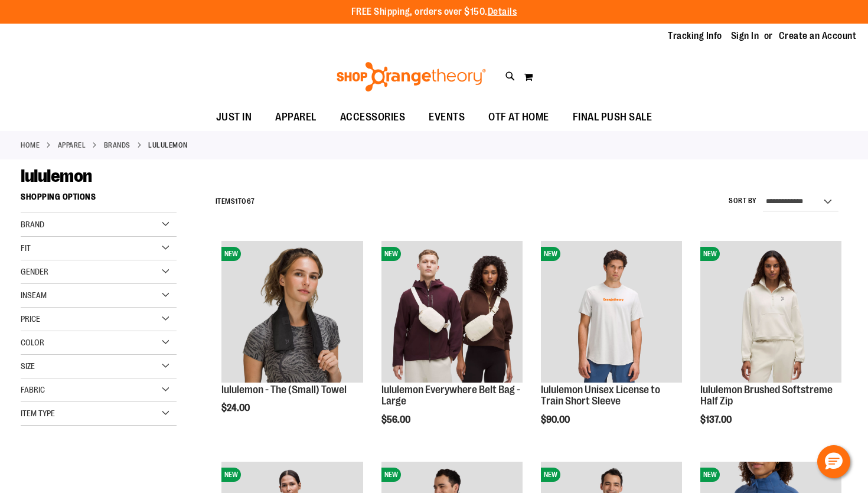 The height and width of the screenshot is (493, 868). Describe the element at coordinates (373, 117) in the screenshot. I see `span: ACCESSORIES` at that location.